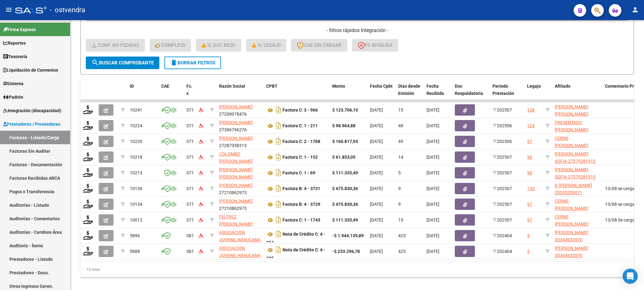 This screenshot has height=290, width=644. Describe the element at coordinates (623, 220) in the screenshot. I see `span: 13/08 Se carga pa` at that location.